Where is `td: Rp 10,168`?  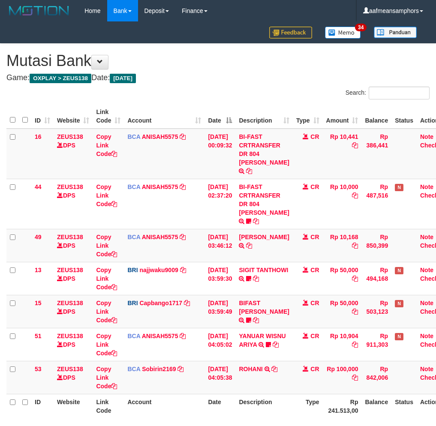
td: Rp 10,168 is located at coordinates (342, 245).